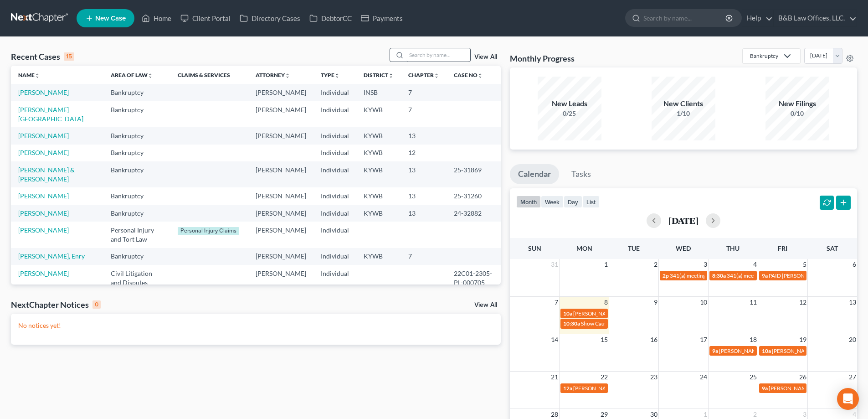 The height and width of the screenshot is (419, 868). What do you see at coordinates (210, 75) in the screenshot?
I see `th: Claims & Services` at bounding box center [210, 75].